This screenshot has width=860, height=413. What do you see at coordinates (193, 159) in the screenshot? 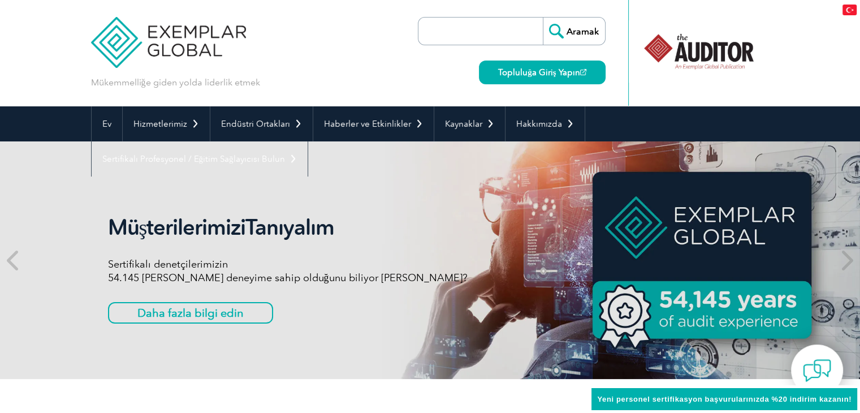
I see `font: Sertifikalı Profesyonel / Eğitim Sağlayıcısı Bulun` at bounding box center [193, 159].